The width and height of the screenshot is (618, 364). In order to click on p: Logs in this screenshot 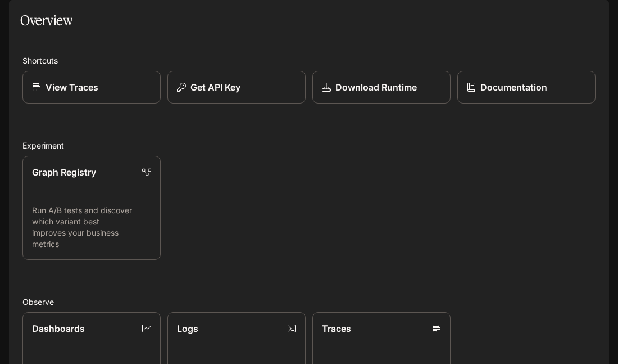, I will do `click(187, 328)`.